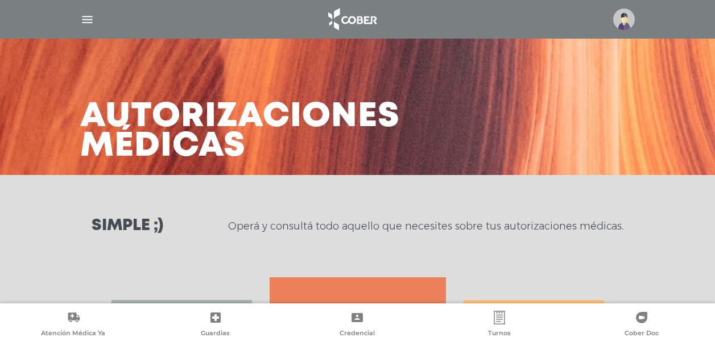 The width and height of the screenshot is (715, 342). What do you see at coordinates (240, 132) in the screenshot?
I see `h3: Autorizaciones médicas` at bounding box center [240, 132].